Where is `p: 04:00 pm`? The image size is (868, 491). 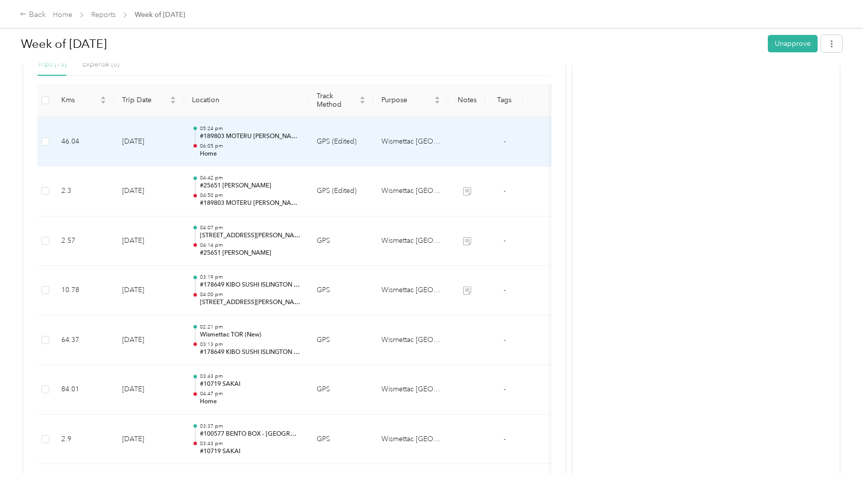 p: 04:00 pm is located at coordinates (250, 294).